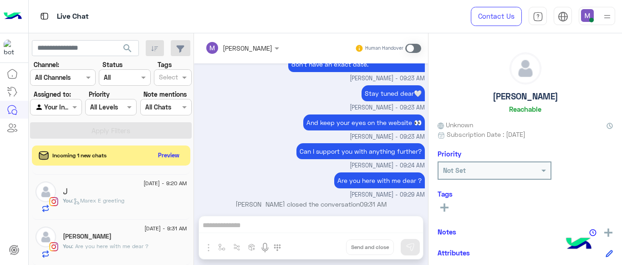  I want to click on span: : Marex E greeting, so click(98, 200).